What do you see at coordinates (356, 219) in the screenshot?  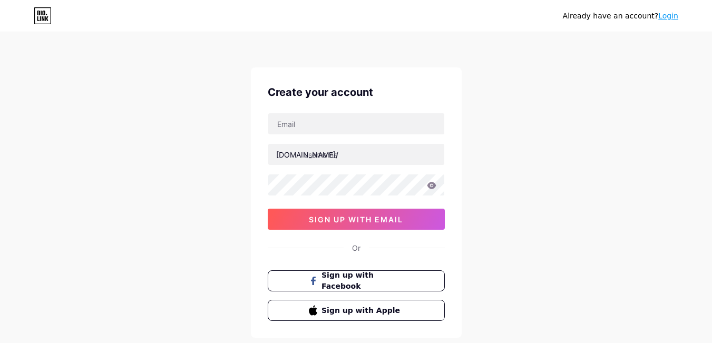 I see `span: sign up with email` at bounding box center [356, 219].